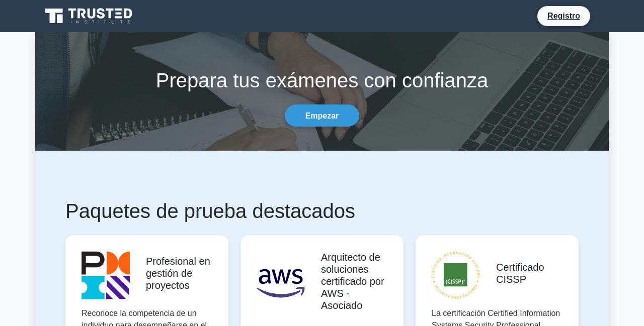 Image resolution: width=644 pixels, height=326 pixels. What do you see at coordinates (564, 16) in the screenshot?
I see `font: Registro` at bounding box center [564, 16].